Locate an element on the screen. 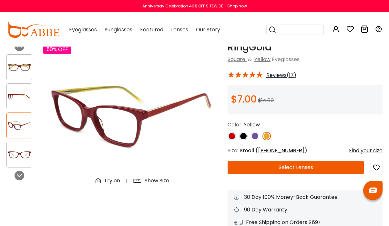 The height and width of the screenshot is (226, 389). a: Shop now is located at coordinates (236, 6).